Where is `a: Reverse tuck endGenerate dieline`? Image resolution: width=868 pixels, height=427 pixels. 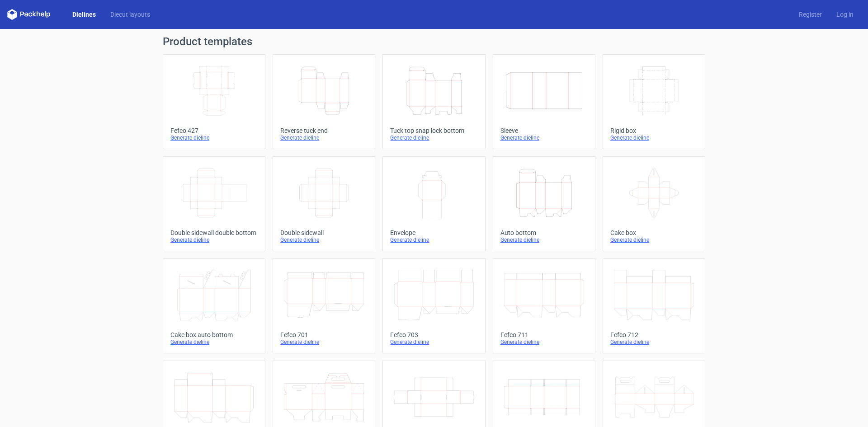
a: Reverse tuck endGenerate dieline is located at coordinates (324, 101).